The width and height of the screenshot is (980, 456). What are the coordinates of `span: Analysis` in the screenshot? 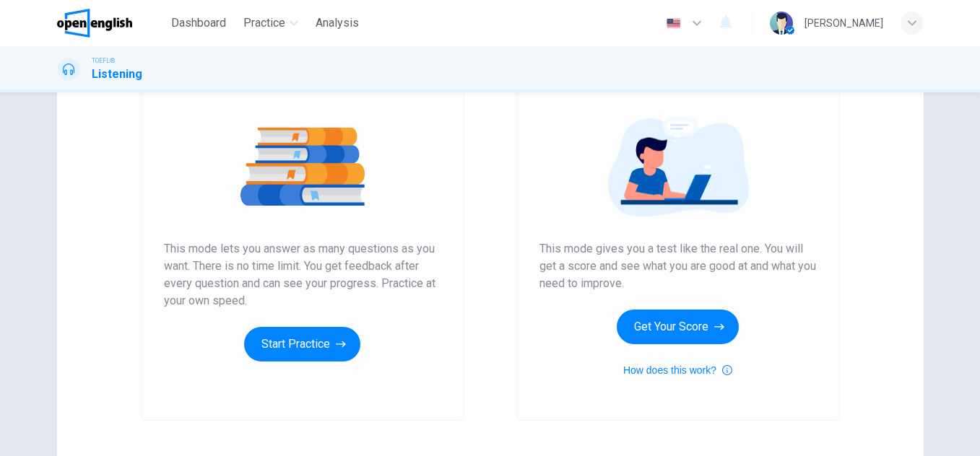 It's located at (337, 24).